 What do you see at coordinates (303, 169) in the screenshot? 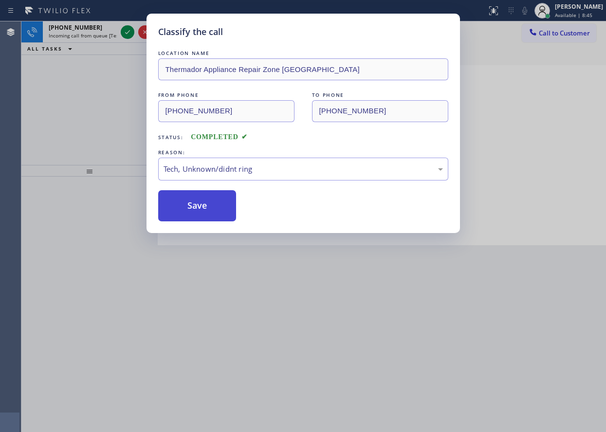
I see `div: Tech, Unknown/didnt ring` at bounding box center [303, 169].